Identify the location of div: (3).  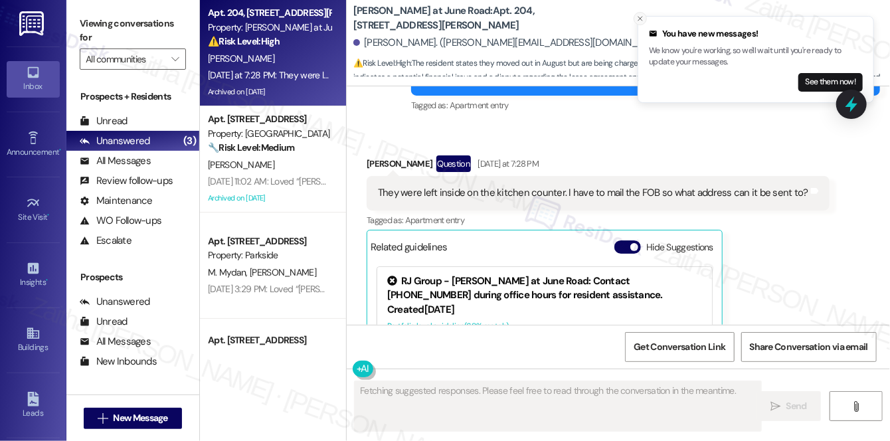
(189, 141).